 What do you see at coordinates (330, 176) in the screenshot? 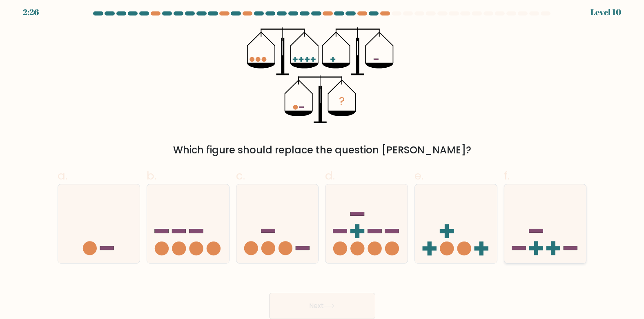
I see `span: d.` at bounding box center [330, 176].